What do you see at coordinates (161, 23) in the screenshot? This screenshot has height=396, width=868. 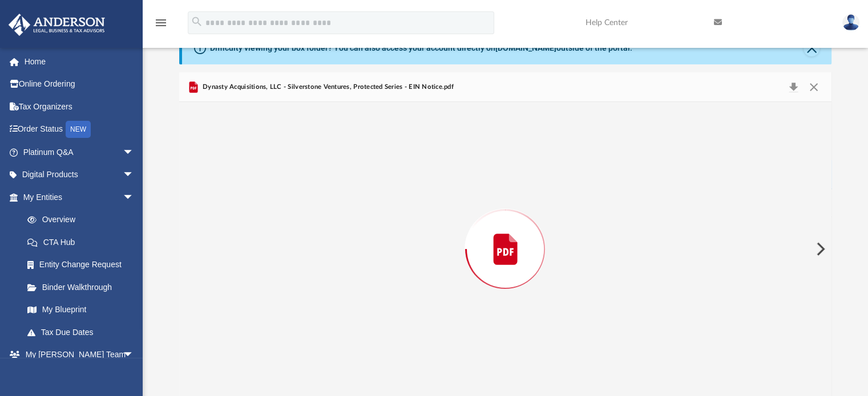 I see `i: menu` at bounding box center [161, 23].